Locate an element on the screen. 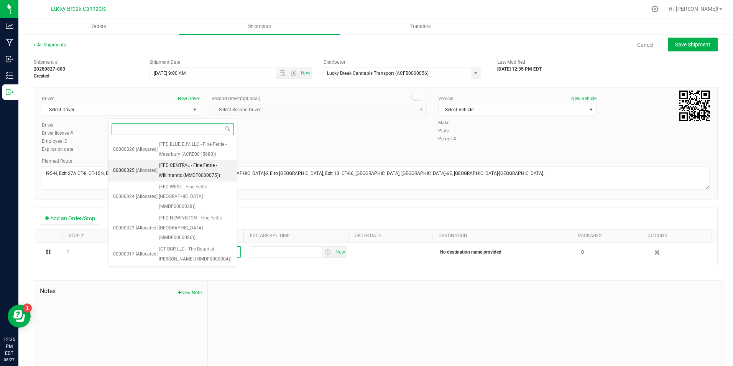 The width and height of the screenshot is (733, 366). img: Scan me! is located at coordinates (695, 106).